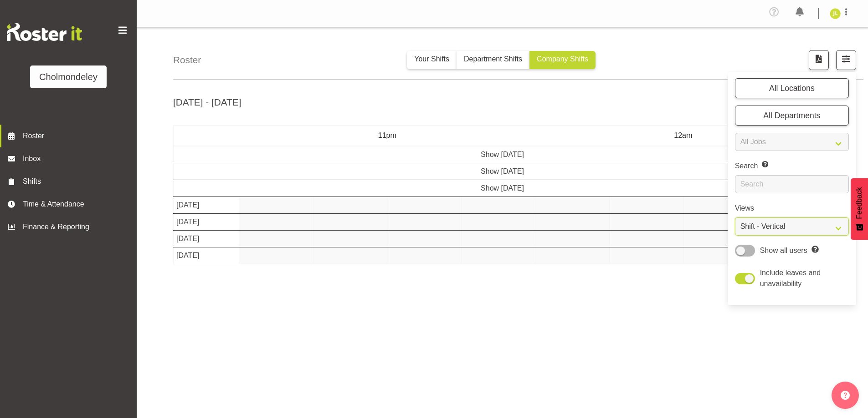 The image size is (868, 418). What do you see at coordinates (845, 395) in the screenshot?
I see `img: help-xxl-2.png` at bounding box center [845, 395].